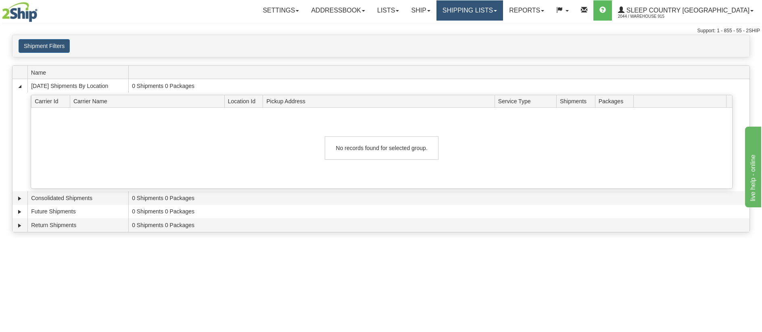 This screenshot has width=762, height=332. Describe the element at coordinates (40, 10) in the screenshot. I see `div: live help - online` at that location.